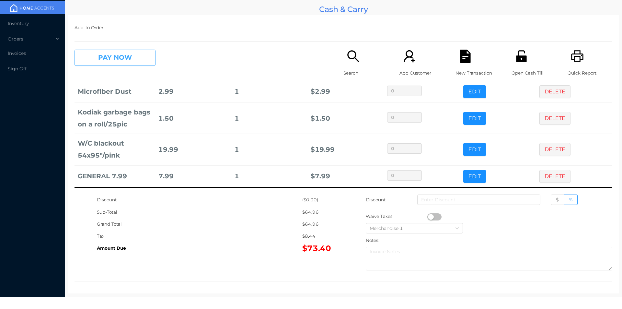 The width and height of the screenshot is (622, 309). What do you see at coordinates (457, 228) in the screenshot?
I see `i: icon: down` at bounding box center [457, 228].